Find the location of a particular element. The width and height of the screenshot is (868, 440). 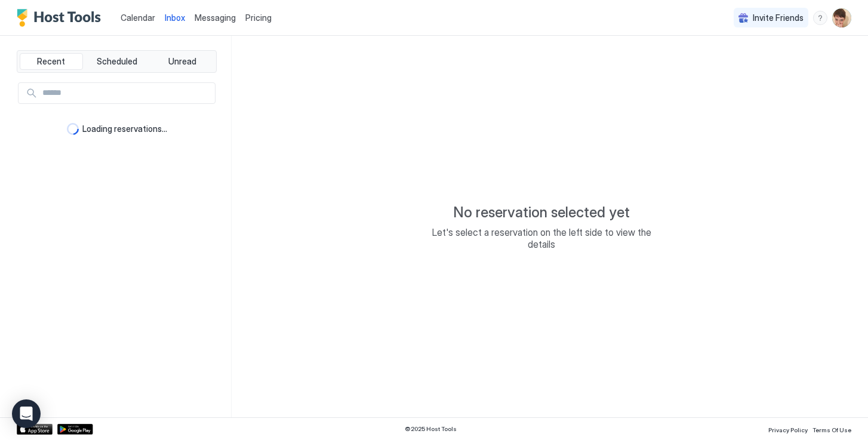

div: User profile is located at coordinates (841, 18).